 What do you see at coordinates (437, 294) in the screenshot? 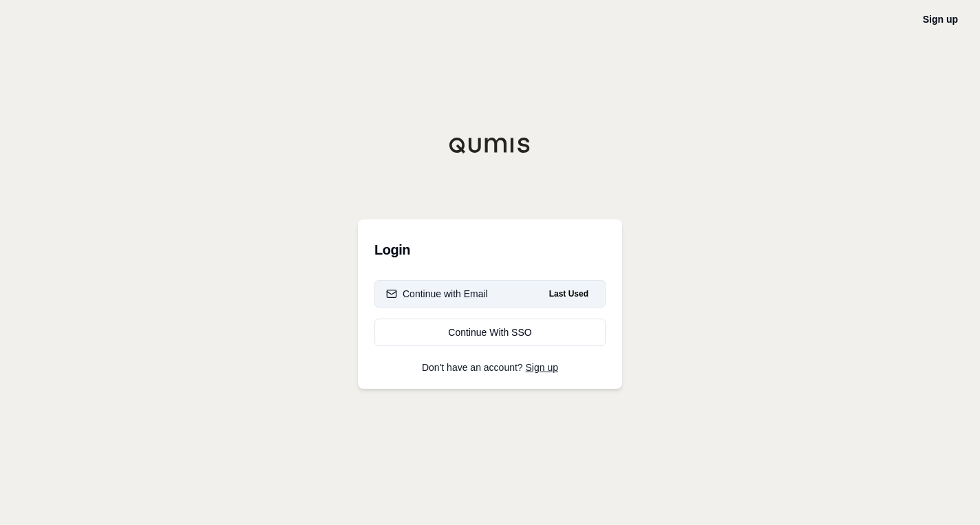
I see `div: Continue with Email` at bounding box center [437, 294].